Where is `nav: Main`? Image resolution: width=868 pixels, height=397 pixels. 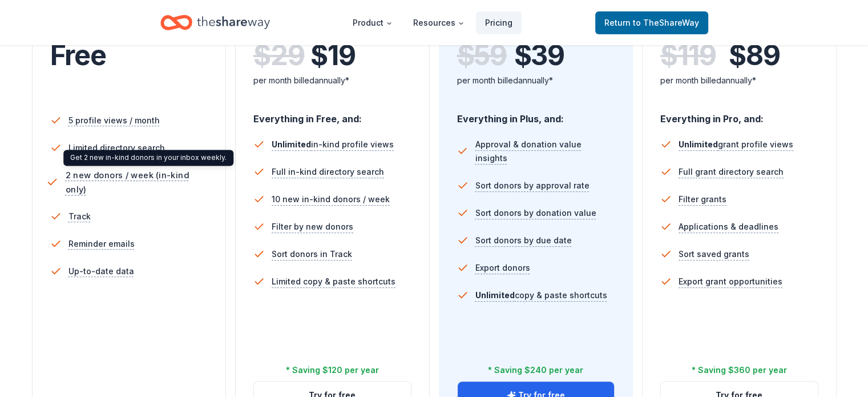 nav: Main is located at coordinates (432, 22).